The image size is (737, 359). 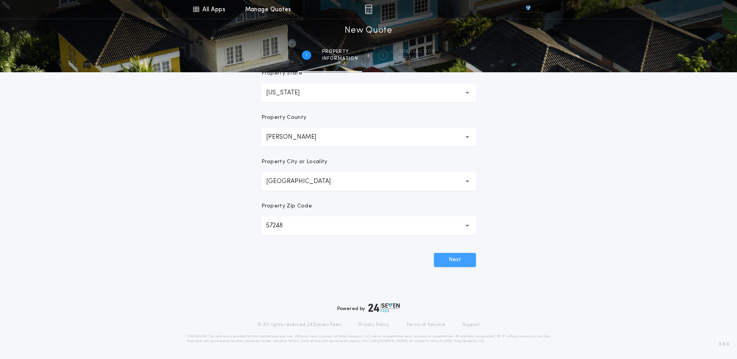 I want to click on span: Transaction, so click(x=417, y=52).